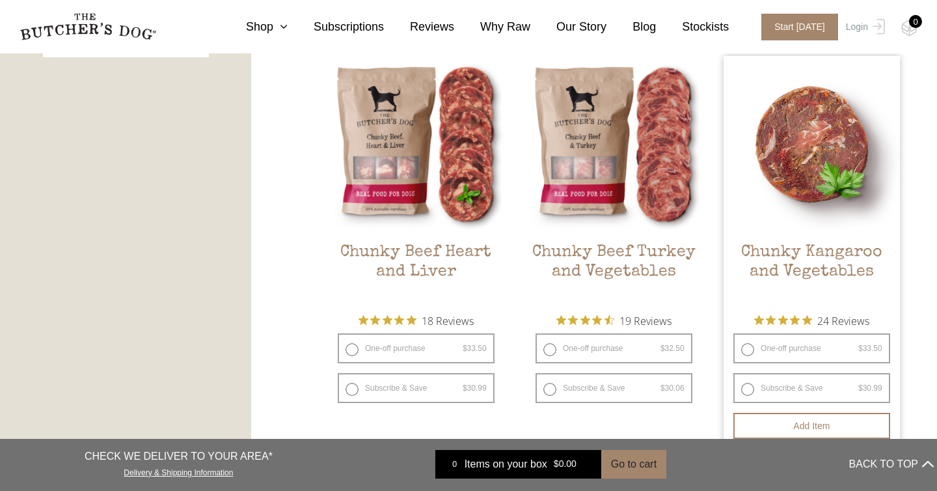 This screenshot has width=937, height=491. What do you see at coordinates (416, 144) in the screenshot?
I see `img: Chunky Beef Heart and Liver` at bounding box center [416, 144].